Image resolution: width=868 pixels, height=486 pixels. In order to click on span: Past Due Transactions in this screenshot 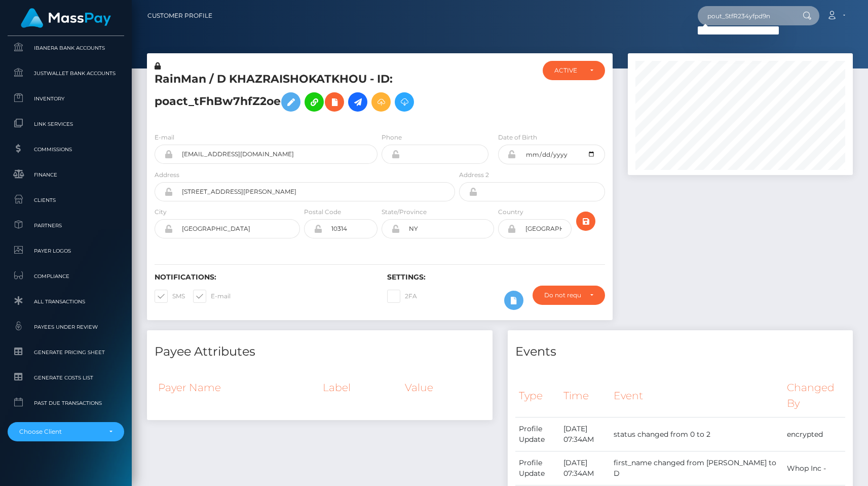, I will do `click(66, 402)`.